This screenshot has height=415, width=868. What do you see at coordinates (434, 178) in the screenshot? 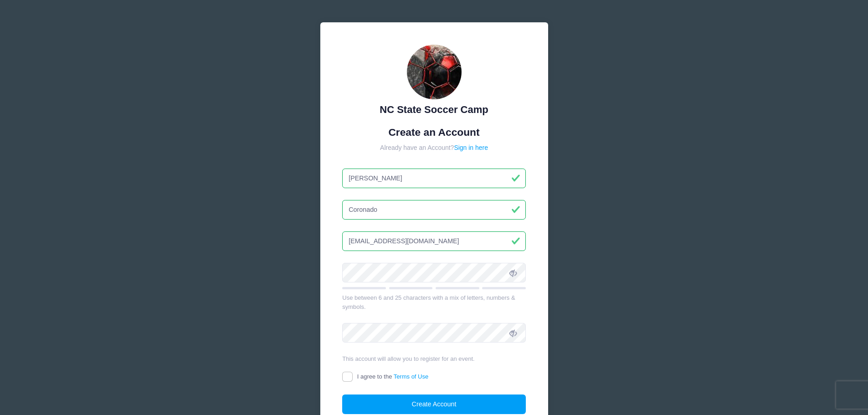
I see `input: First Name` at bounding box center [434, 178].